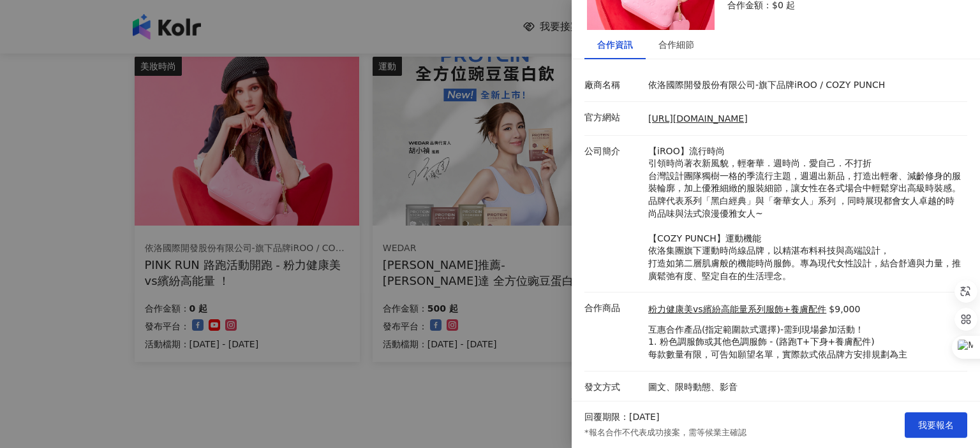  What do you see at coordinates (936, 425) in the screenshot?
I see `button: 我要報名` at bounding box center [936, 425].